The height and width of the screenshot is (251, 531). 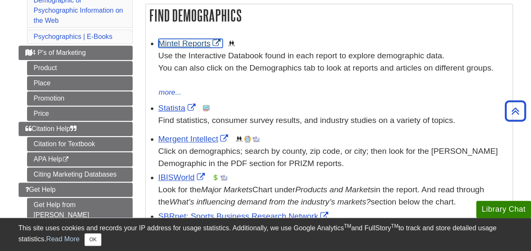 What do you see at coordinates (66, 159) in the screenshot?
I see `i: This link opens in a new window` at bounding box center [66, 159].